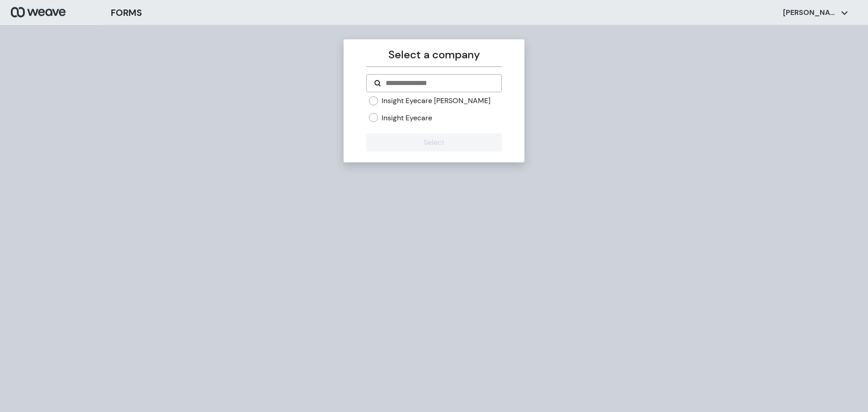  Describe the element at coordinates (407, 118) in the screenshot. I see `label: Insight Eyecare` at that location.